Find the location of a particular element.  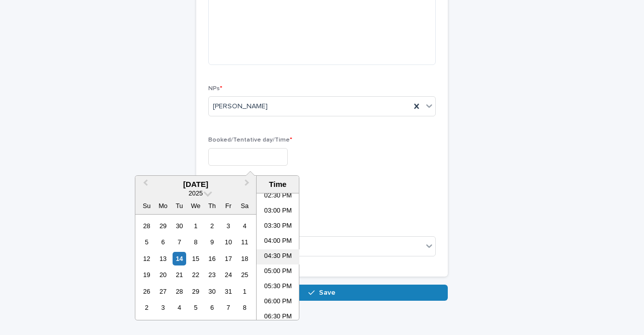

li: 04:00 PM is located at coordinates (278, 242).